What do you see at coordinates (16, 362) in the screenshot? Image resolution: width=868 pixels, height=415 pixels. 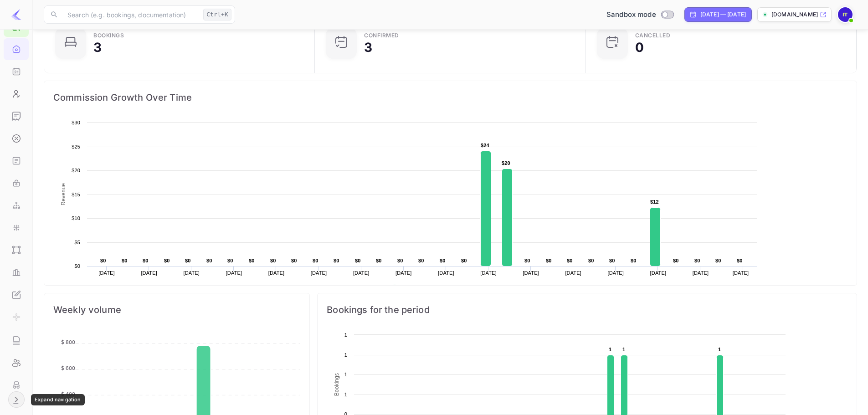 I see `a: Team management` at bounding box center [16, 362].